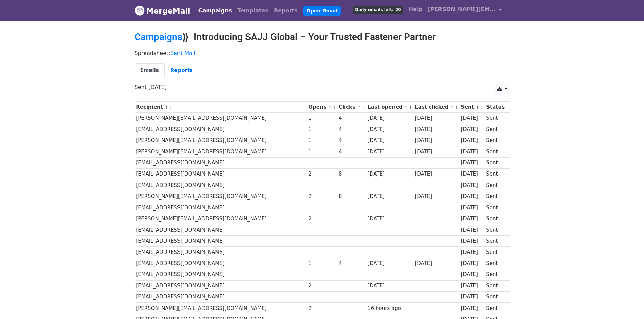 The height and width of the screenshot is (319, 644). I want to click on p: Spreadsheet:, so click(322, 53).